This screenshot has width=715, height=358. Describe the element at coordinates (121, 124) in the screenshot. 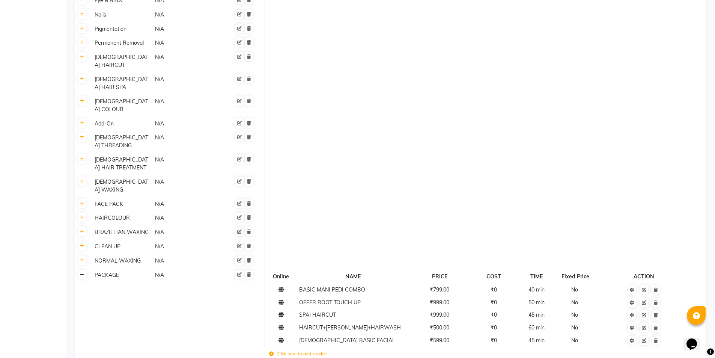

I see `div: Add-On` at that location.